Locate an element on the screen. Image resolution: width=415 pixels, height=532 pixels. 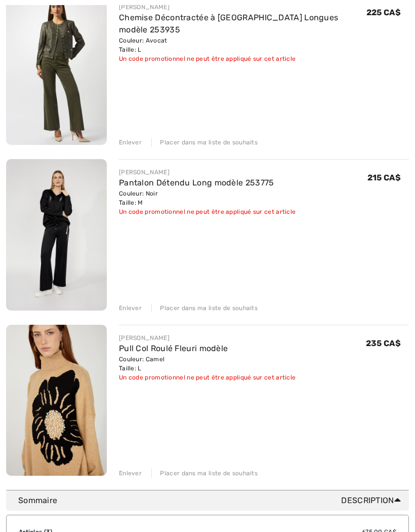
div: Couleur: Noir Taille: M is located at coordinates (207, 198).